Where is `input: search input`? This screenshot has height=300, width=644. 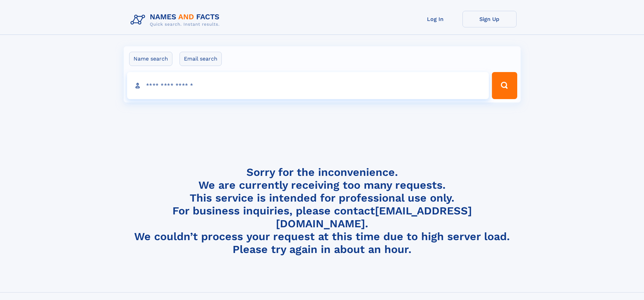 input: search input is located at coordinates (308, 86).